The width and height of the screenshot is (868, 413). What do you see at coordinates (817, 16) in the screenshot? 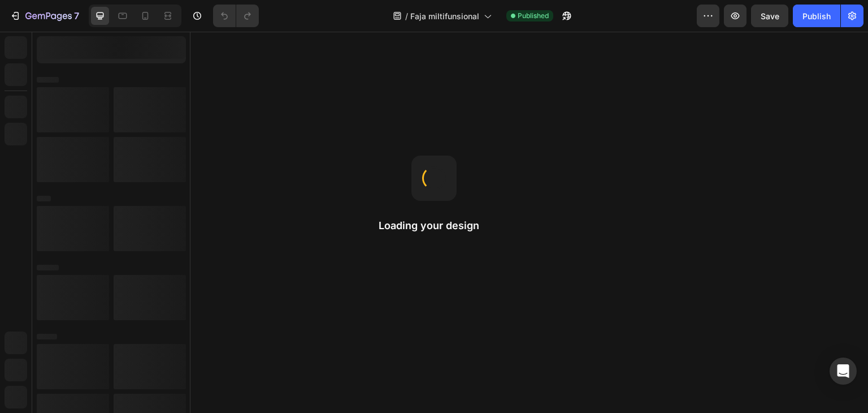
I see `button: Publish` at bounding box center [817, 16].